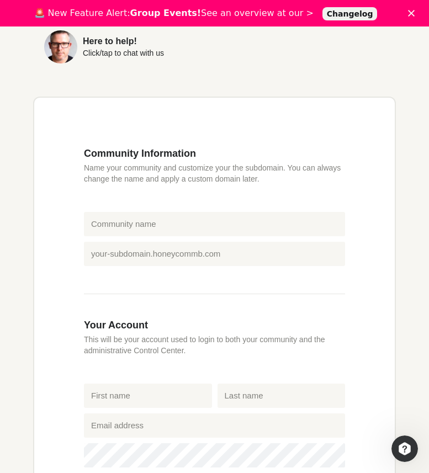 This screenshot has width=429, height=473. What do you see at coordinates (174, 13) in the screenshot?
I see `div: 🚨 New Feature Alert: See an overview at our >` at bounding box center [174, 13].